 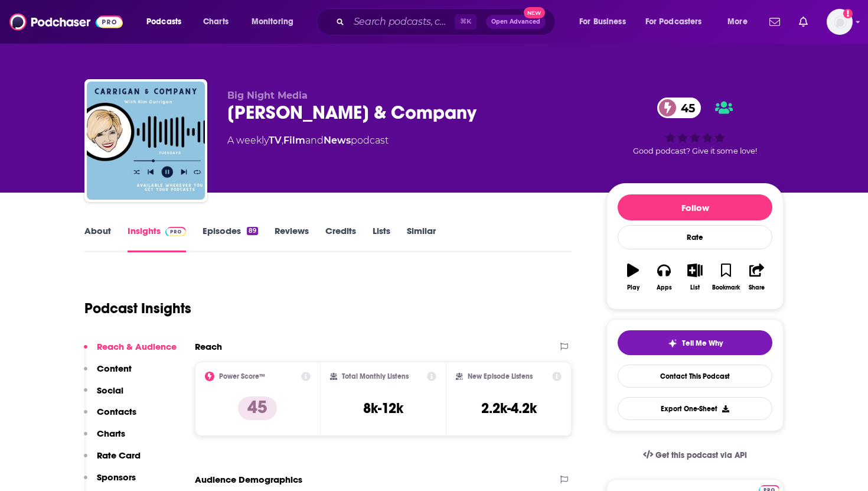 I want to click on button: Reach & Audience, so click(x=130, y=352).